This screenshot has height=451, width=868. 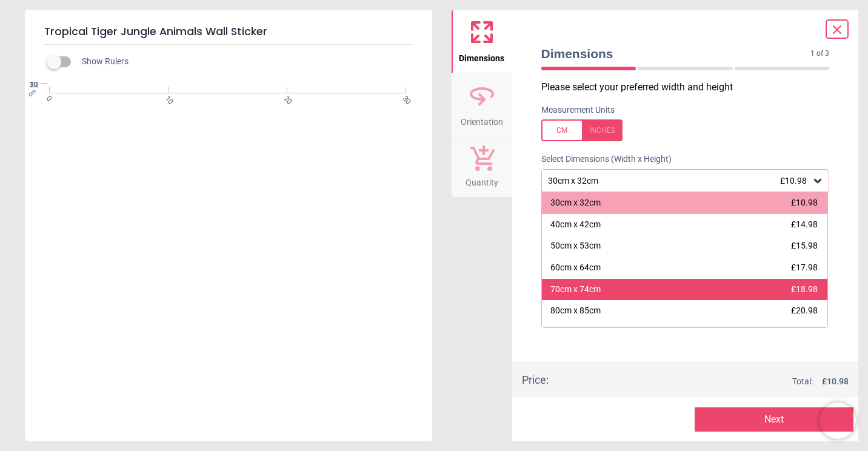 I want to click on p: Please select your preferred width and height, so click(x=691, y=87).